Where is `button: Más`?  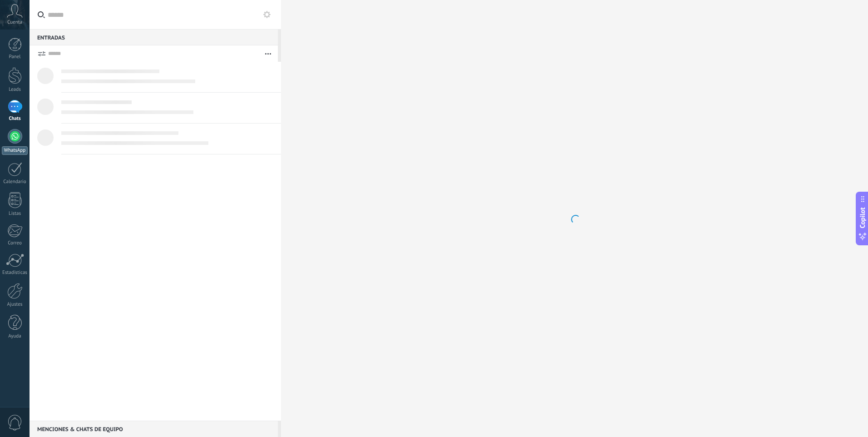 button: Más is located at coordinates (268, 53).